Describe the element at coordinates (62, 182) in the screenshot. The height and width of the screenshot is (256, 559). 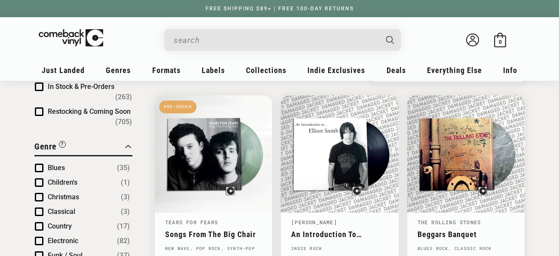
I see `span: Children's` at that location.